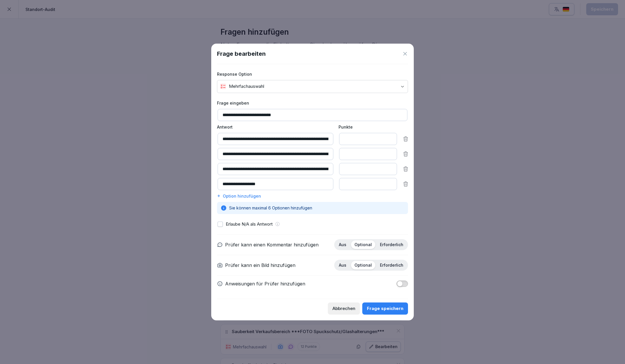  I want to click on div: Abbrechen, so click(344, 309).